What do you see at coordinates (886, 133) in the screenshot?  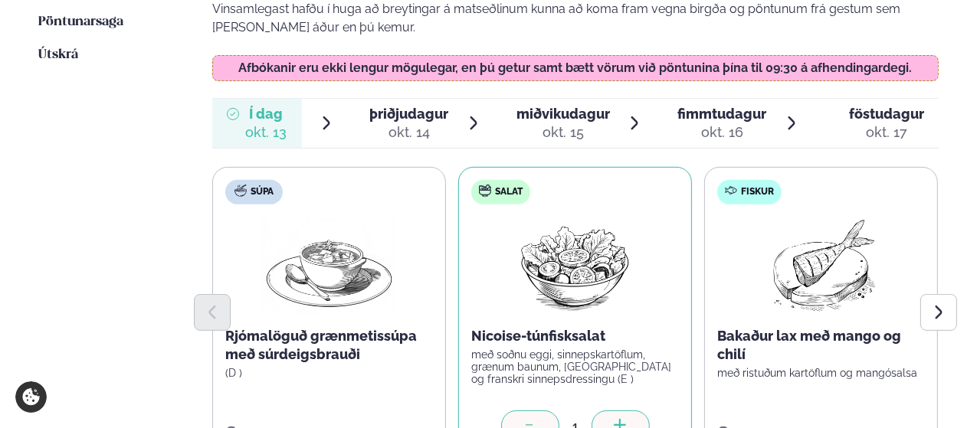 I see `div: okt. 17` at bounding box center [886, 133].